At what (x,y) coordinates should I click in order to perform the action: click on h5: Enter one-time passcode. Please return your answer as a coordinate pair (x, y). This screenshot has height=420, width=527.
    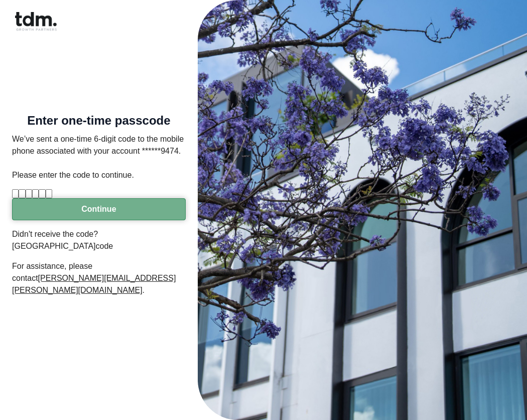
    Looking at the image, I should click on (99, 120).